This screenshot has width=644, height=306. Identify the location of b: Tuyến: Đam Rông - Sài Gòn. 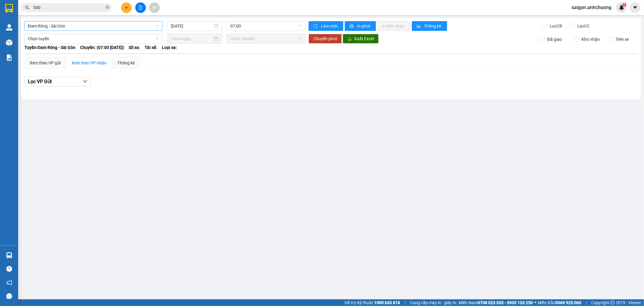
(50, 48).